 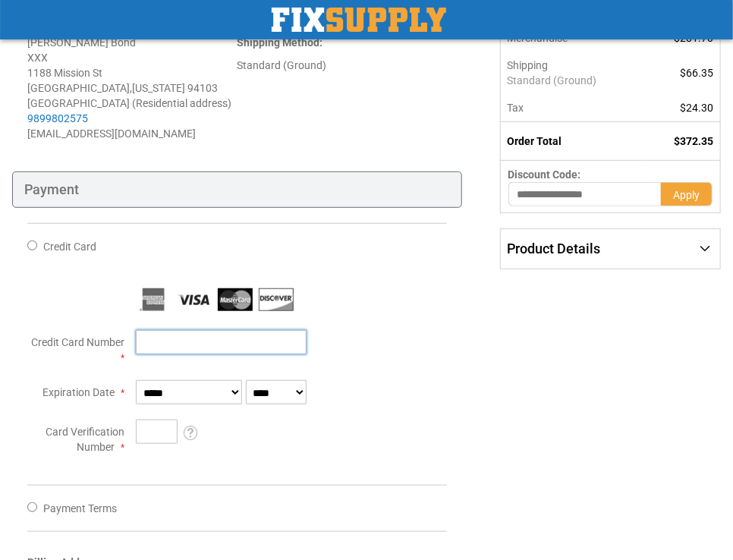 I want to click on button: Apply, so click(x=686, y=194).